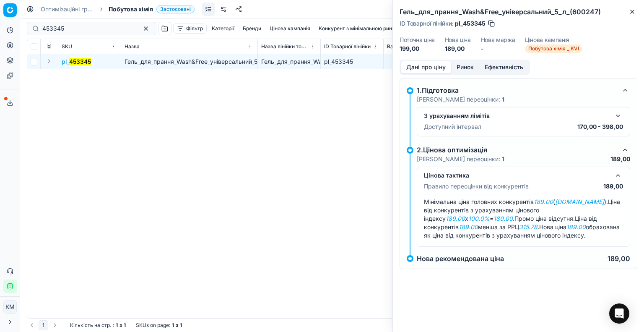  What do you see at coordinates (458, 49) in the screenshot?
I see `dd: 189,00` at bounding box center [458, 49].